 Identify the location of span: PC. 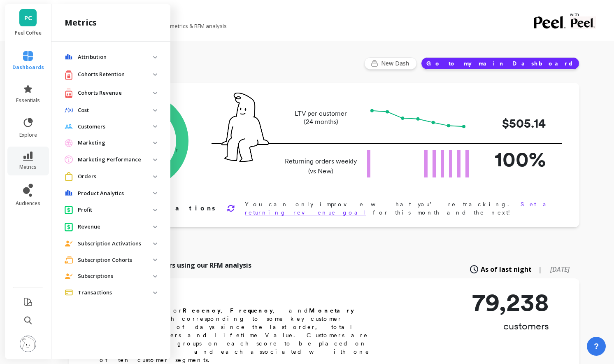
(28, 18).